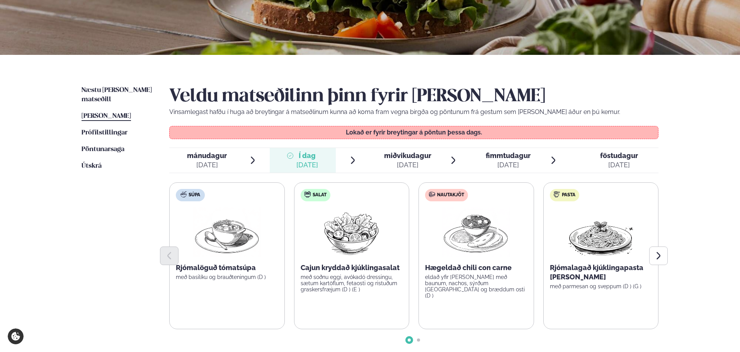  Describe the element at coordinates (319, 195) in the screenshot. I see `span: Salat` at that location.